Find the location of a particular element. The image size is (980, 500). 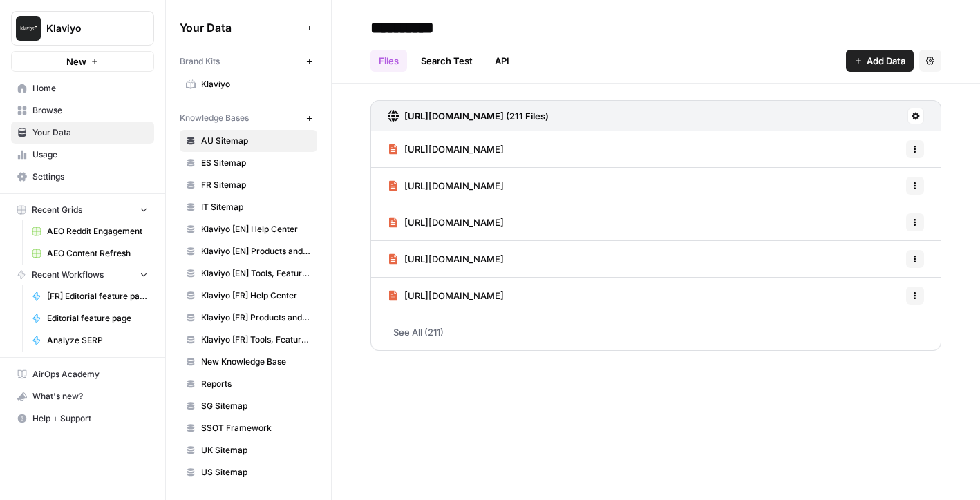

a: AU Sitemap is located at coordinates (248, 141).